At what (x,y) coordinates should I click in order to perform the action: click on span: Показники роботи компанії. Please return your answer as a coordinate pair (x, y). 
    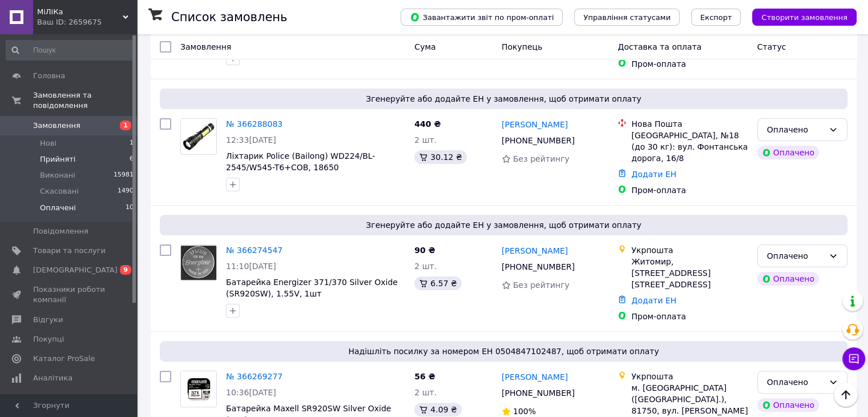
    Looking at the image, I should click on (69, 295).